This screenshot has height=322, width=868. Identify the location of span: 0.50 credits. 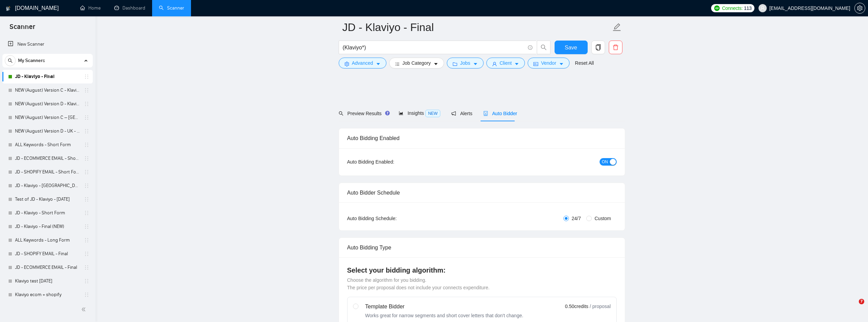
(576, 306).